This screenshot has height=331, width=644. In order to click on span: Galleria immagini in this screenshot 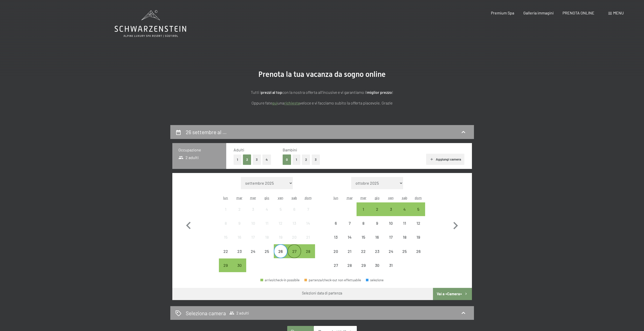, I will do `click(538, 13)`.